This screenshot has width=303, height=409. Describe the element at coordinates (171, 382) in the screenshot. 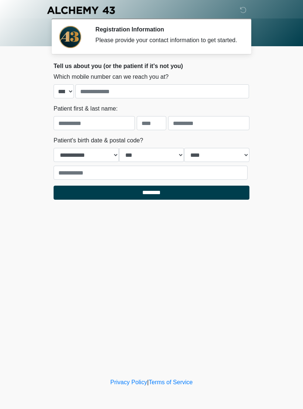

I see `a: Terms of Service` at that location.